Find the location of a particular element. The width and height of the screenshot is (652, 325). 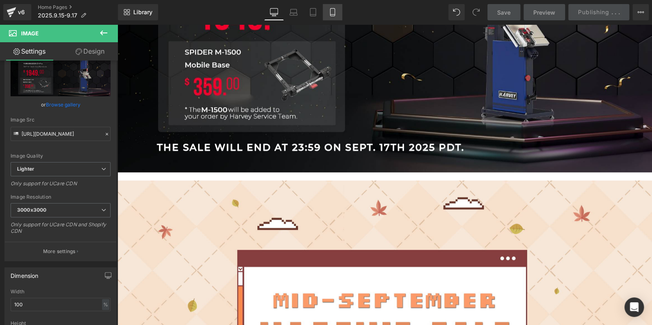

button: More settings is located at coordinates (61, 251).